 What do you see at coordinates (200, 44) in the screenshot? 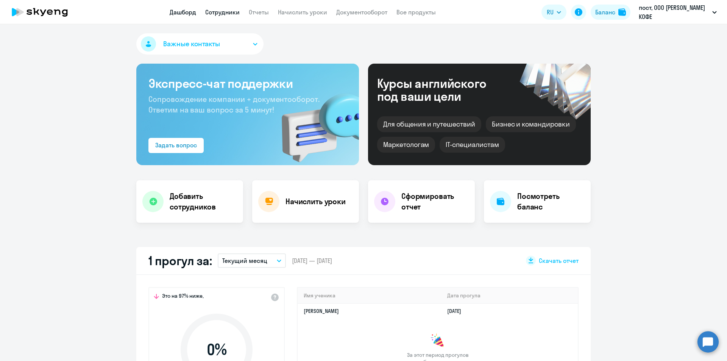
I see `button: Важные контакты` at bounding box center [200, 44].